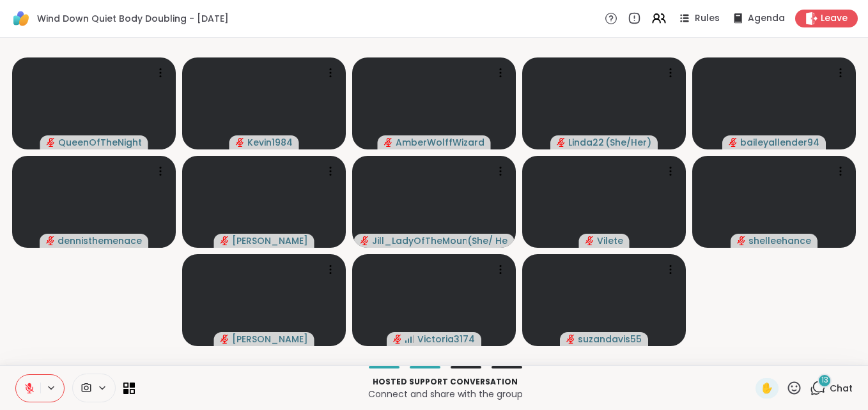  I want to click on span: Victoria3174, so click(446, 339).